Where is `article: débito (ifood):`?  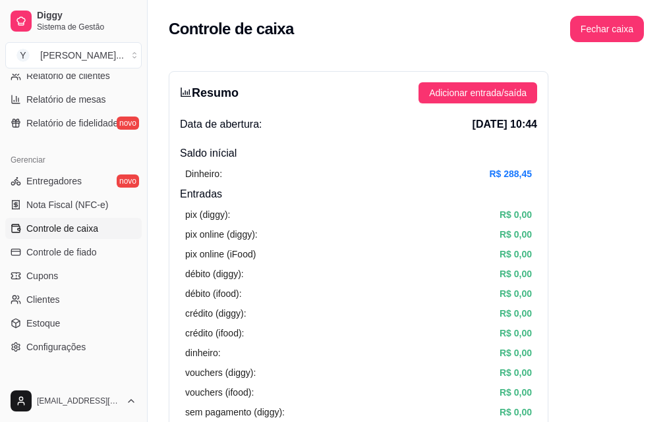
article: débito (ifood): is located at coordinates (213, 294).